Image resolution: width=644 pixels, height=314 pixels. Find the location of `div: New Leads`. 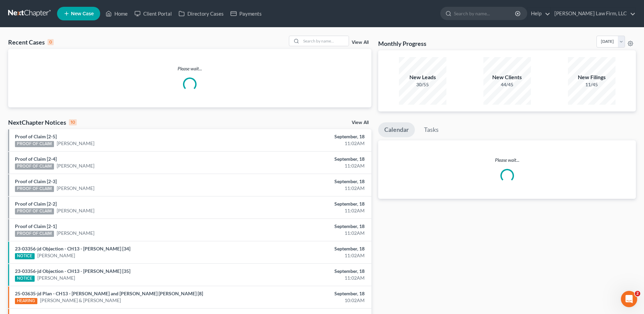

div: New Leads is located at coordinates (423, 77).